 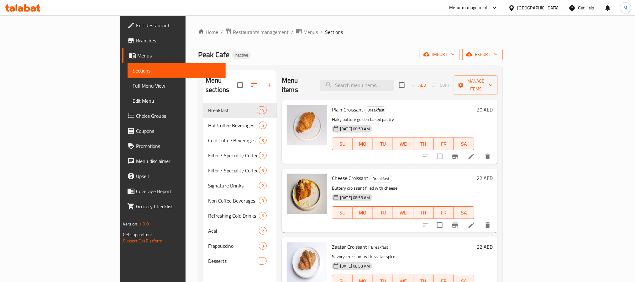 I want to click on span: Desserts, so click(x=232, y=261).